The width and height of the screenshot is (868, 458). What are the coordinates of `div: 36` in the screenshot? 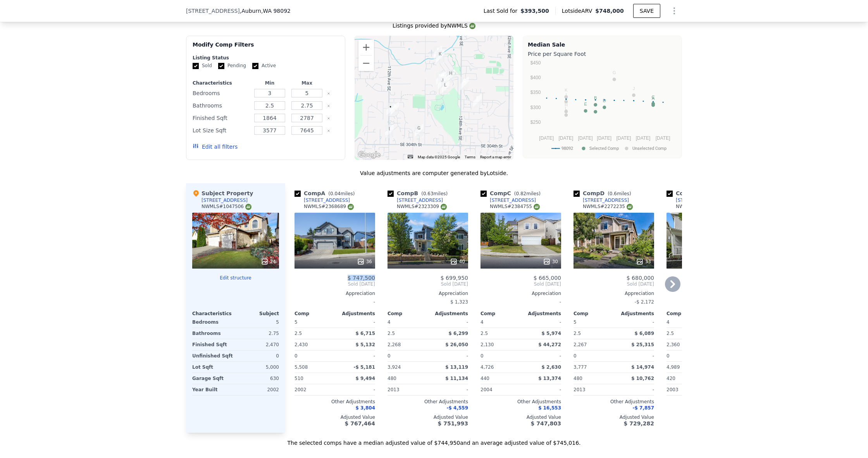 It's located at (364, 262).